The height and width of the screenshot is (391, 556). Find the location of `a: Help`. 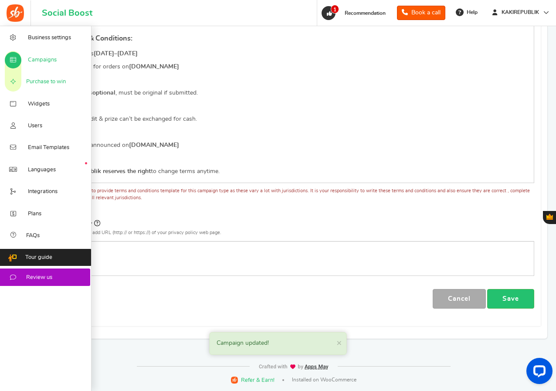

a: Help is located at coordinates (467, 12).